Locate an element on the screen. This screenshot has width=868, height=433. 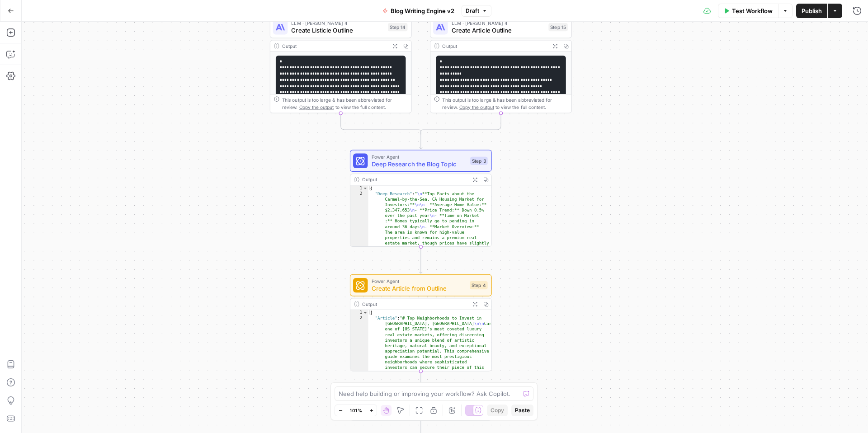
div: Power AgentCreate Article from OutlineStep 4Output{ "Article":"# Top Neighborhoods to Invest in [... is located at coordinates (421, 323).